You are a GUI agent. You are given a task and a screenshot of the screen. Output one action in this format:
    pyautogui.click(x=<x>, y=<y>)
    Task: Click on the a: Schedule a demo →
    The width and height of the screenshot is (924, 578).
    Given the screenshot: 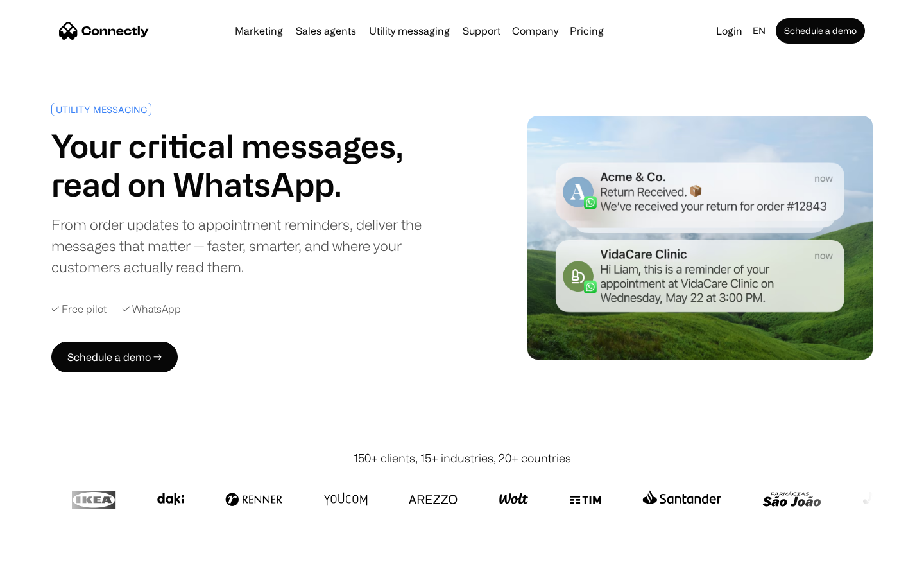 What is the action you would take?
    pyautogui.click(x=114, y=357)
    